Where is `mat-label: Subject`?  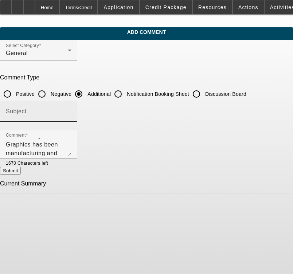 mat-label: Subject is located at coordinates (16, 111).